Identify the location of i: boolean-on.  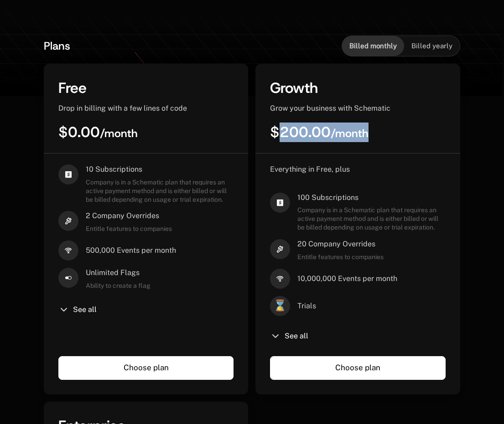
(68, 278).